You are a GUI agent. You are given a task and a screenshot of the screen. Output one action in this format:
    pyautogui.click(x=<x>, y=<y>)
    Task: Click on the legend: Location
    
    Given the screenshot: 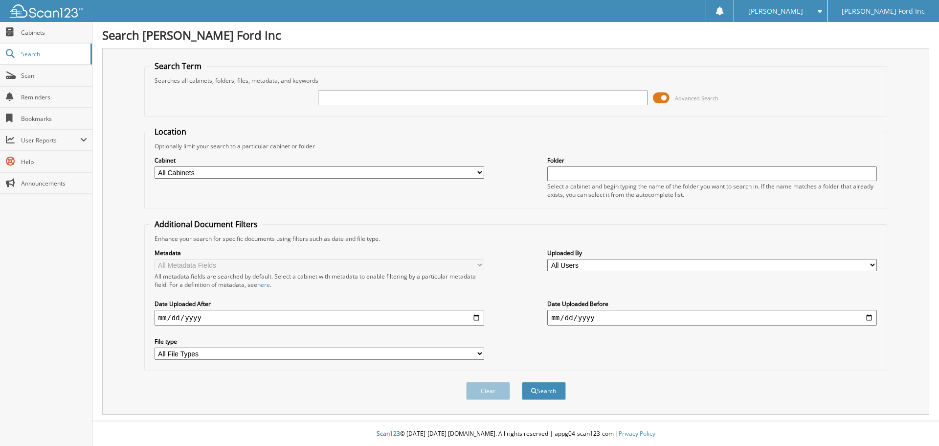 What is the action you would take?
    pyautogui.click(x=170, y=132)
    